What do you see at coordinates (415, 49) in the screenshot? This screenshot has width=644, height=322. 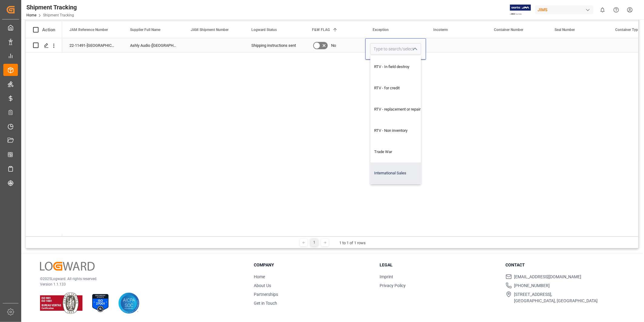 I see `button: close menu` at bounding box center [415, 49].